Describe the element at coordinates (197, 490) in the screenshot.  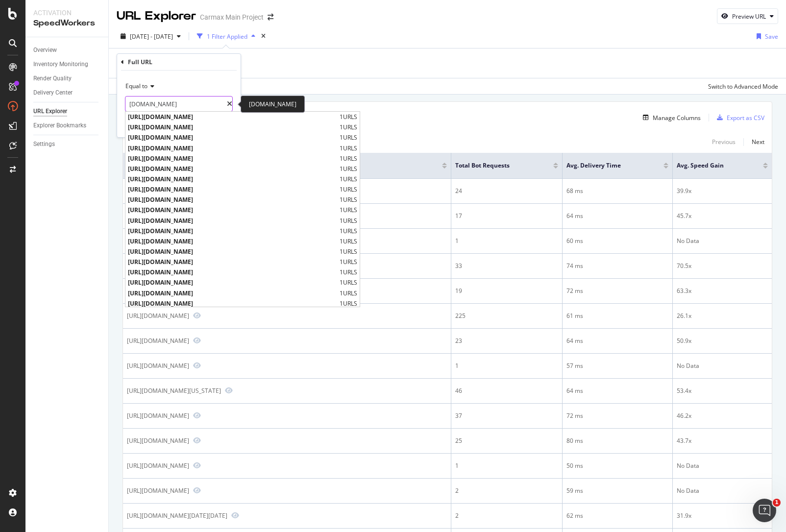
I see `a: Preview https://www.carmax.com/cars?search=home+depot+durango` at that location.